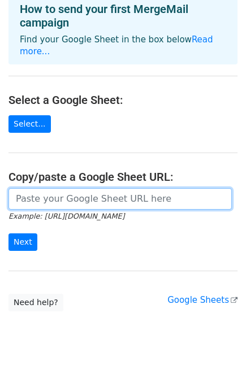 The image size is (246, 365). I want to click on a: Select..., so click(29, 124).